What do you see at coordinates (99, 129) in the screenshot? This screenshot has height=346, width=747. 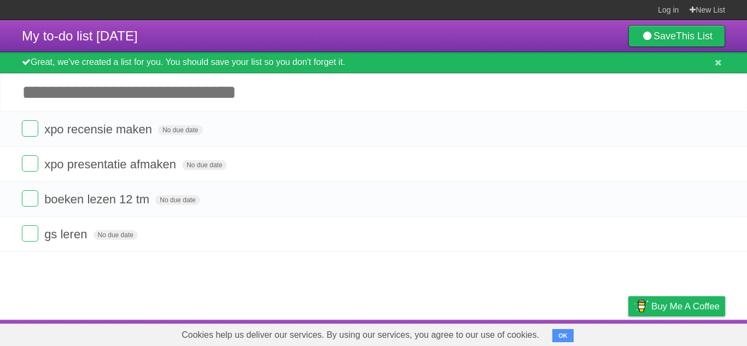 I see `span: xpo recensie maken` at bounding box center [99, 129].